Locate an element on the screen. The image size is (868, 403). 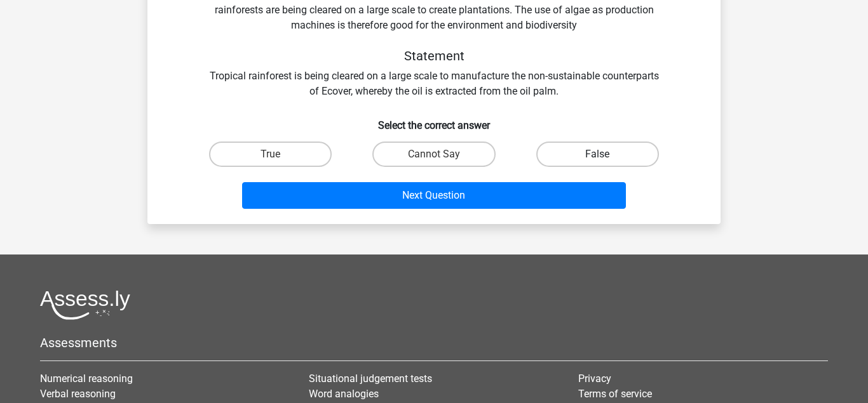
a: Terms of service is located at coordinates (615, 394).